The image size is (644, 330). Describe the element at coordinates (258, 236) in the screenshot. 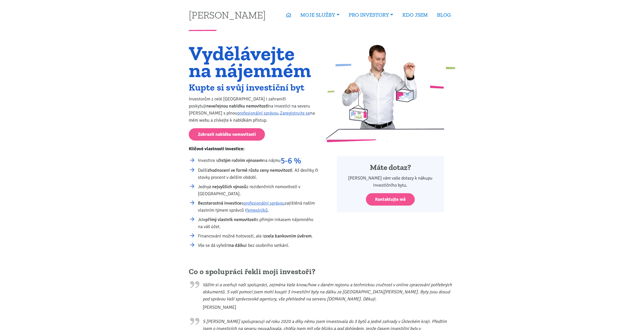

I see `li: Financování možné hotovostí, ale i .` at that location.